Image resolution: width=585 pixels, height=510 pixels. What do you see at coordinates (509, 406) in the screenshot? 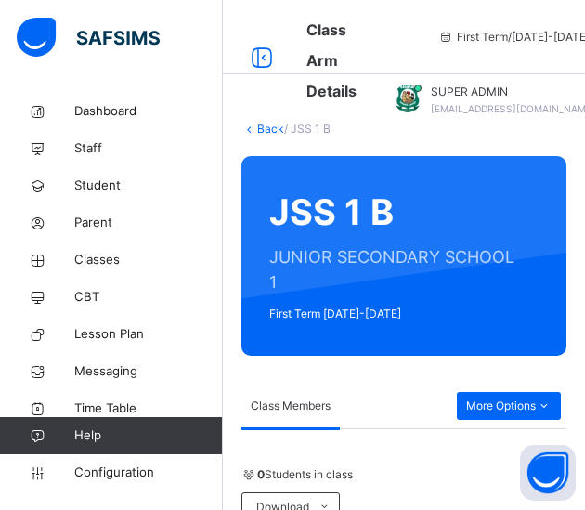
I see `span: More Options` at bounding box center [509, 406].